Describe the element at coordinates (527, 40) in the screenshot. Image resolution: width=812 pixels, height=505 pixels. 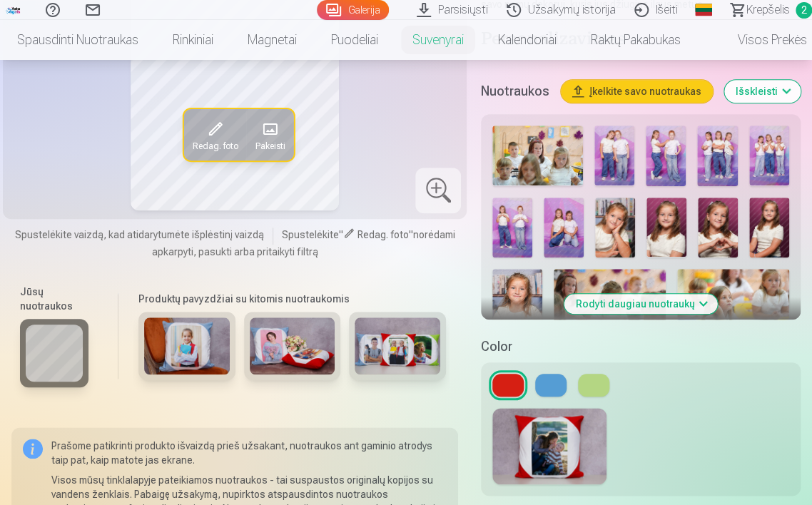
I see `a: Kalendoriai` at that location.